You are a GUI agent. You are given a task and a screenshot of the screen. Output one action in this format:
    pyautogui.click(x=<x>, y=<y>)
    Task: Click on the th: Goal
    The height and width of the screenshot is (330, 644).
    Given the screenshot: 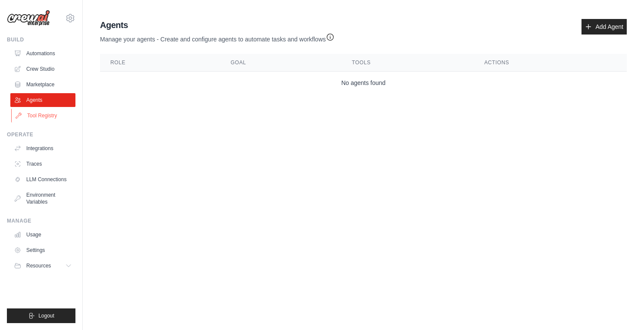 What is the action you would take?
    pyautogui.click(x=280, y=63)
    